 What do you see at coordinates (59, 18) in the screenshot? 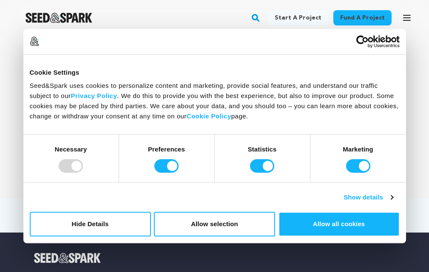
I see `img: Seed&Spark Logo Dark Mode` at bounding box center [59, 18].